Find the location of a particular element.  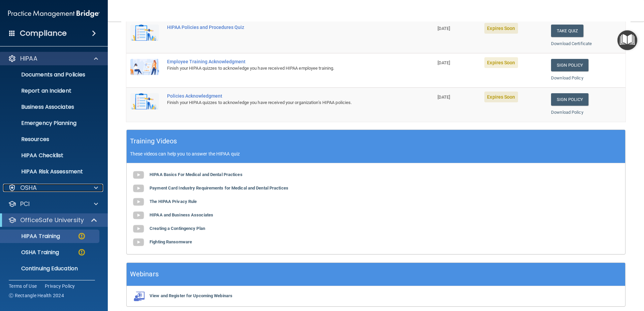

b: Creating a Contingency Plan is located at coordinates (177, 228).